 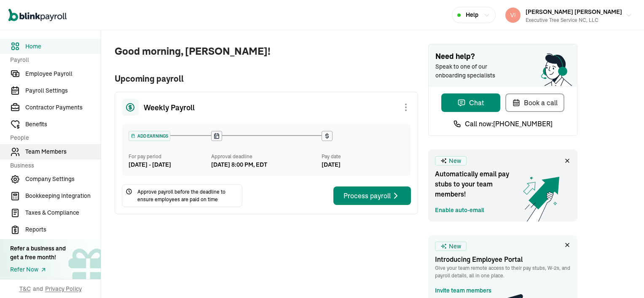 What do you see at coordinates (169, 107) in the screenshot?
I see `span: Weekly Payroll` at bounding box center [169, 107].